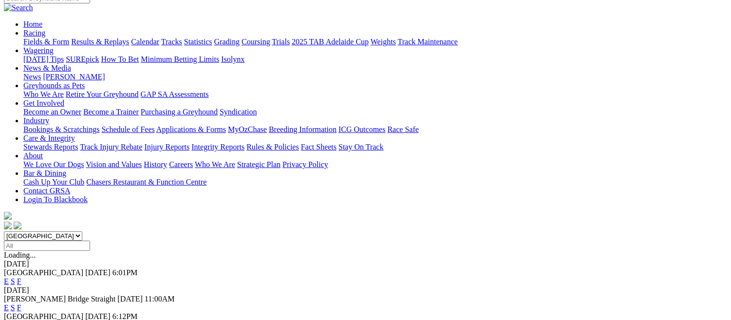 The height and width of the screenshot is (320, 731). What do you see at coordinates (100, 41) in the screenshot?
I see `a: Results & Replays` at bounding box center [100, 41].